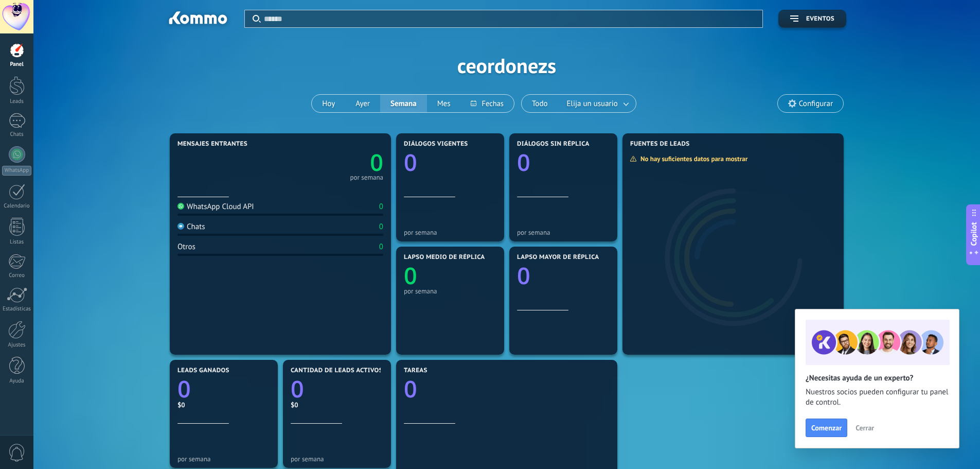  What do you see at coordinates (17, 276) in the screenshot?
I see `div: Correo` at bounding box center [17, 276].